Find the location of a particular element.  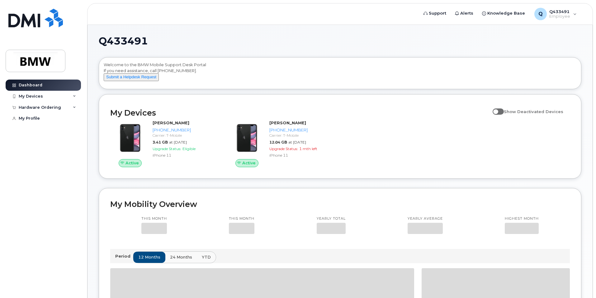

h2: My Devices is located at coordinates (300, 113).